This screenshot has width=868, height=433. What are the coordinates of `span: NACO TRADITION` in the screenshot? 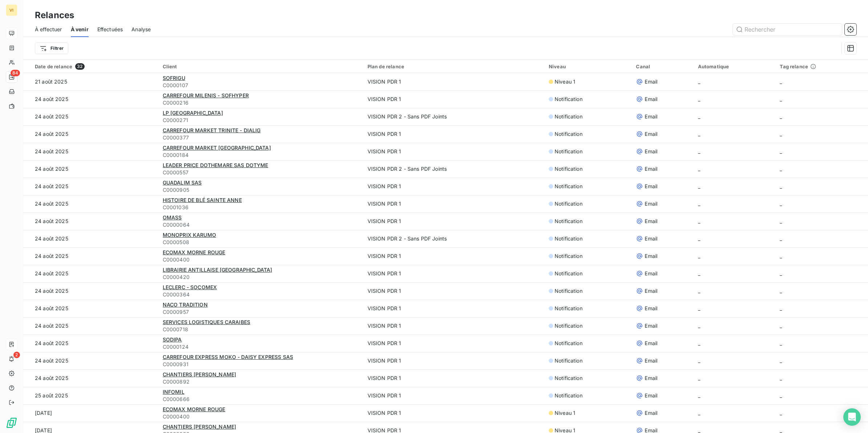 It's located at (185, 304).